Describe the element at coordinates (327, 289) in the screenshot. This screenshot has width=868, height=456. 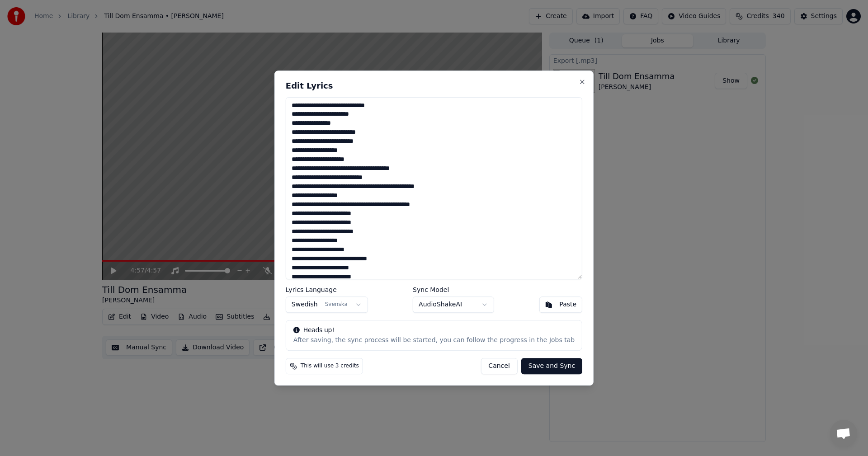
I see `label: Lyrics Language` at that location.